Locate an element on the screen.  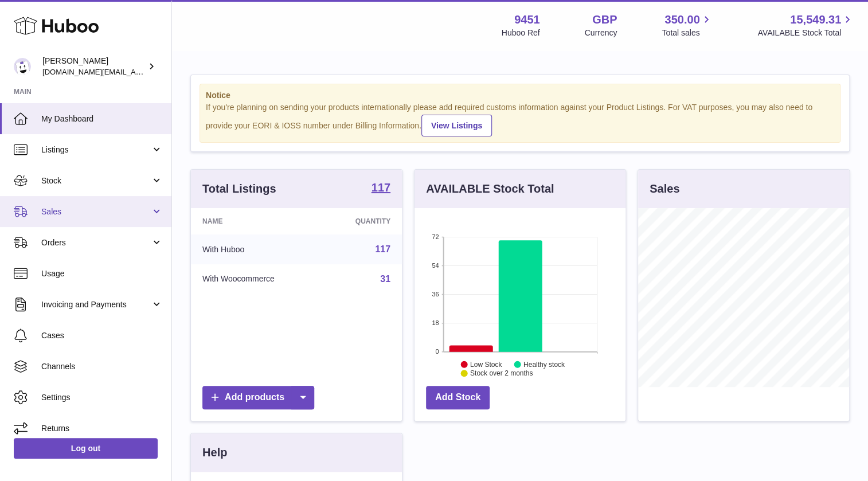
span: Total sales is located at coordinates (687, 33).